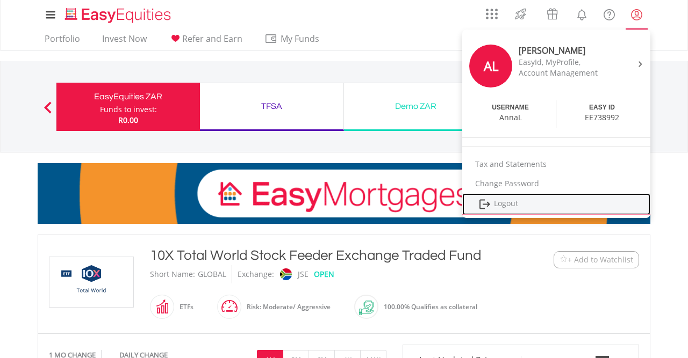  I want to click on button: Watchlist + Add to Watchlist, so click(596, 260).